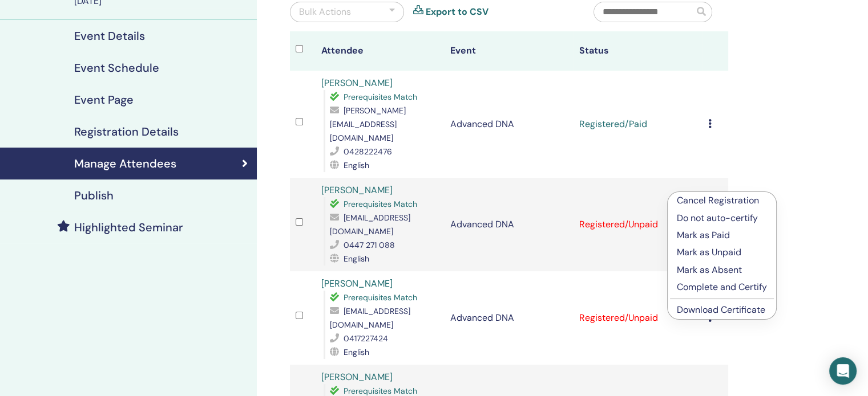 The height and width of the screenshot is (396, 868). Describe the element at coordinates (638, 51) in the screenshot. I see `th: Status` at that location.